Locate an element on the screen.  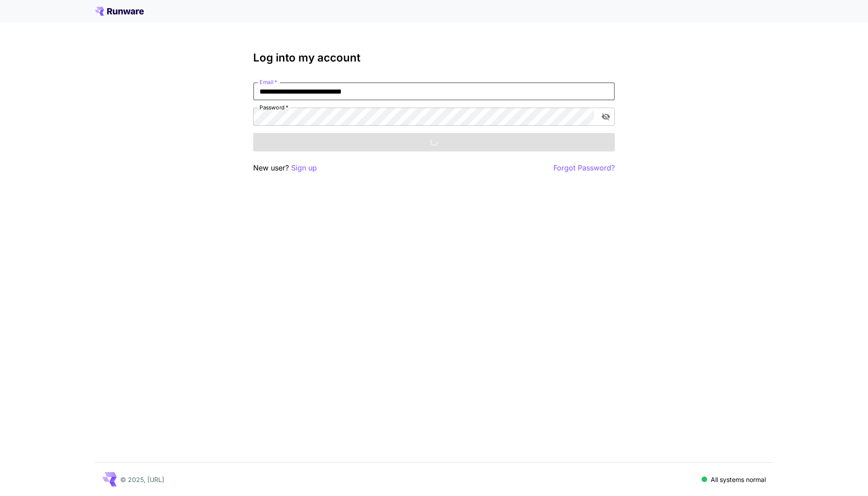
p: New user? is located at coordinates (285, 168).